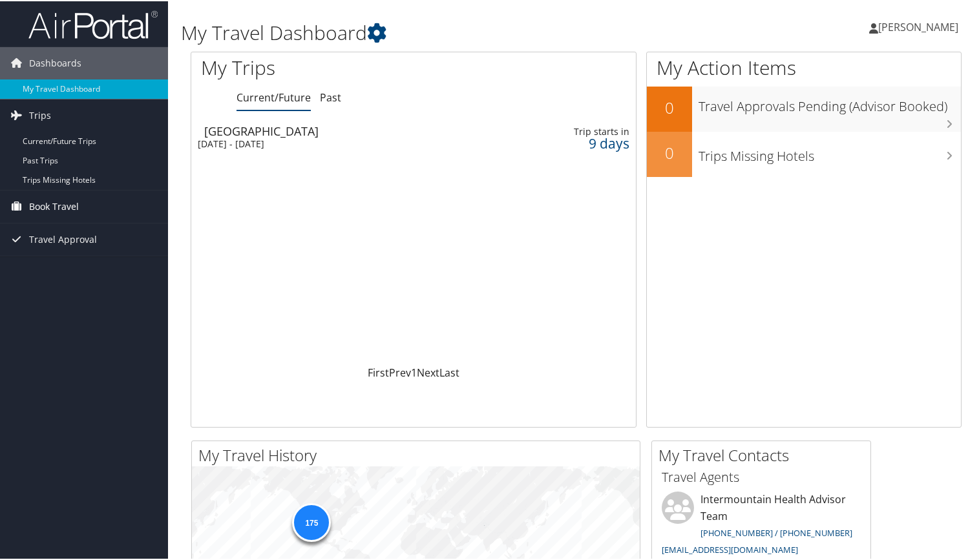 This screenshot has height=560, width=979. Describe the element at coordinates (419, 454) in the screenshot. I see `h2: My Travel History` at that location.